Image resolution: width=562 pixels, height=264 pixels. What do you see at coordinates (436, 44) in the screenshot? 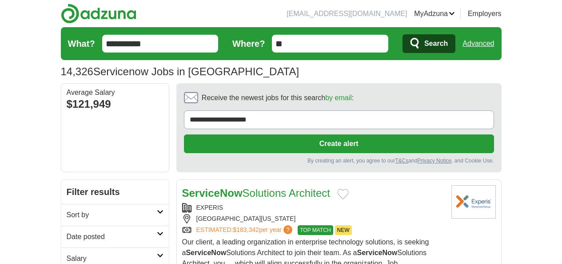
I see `span: Search` at bounding box center [436, 44].